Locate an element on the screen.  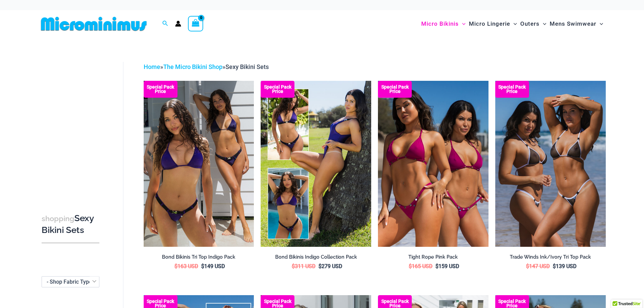
img: Bond Inidgo Collection Pack (10) is located at coordinates (316, 164).